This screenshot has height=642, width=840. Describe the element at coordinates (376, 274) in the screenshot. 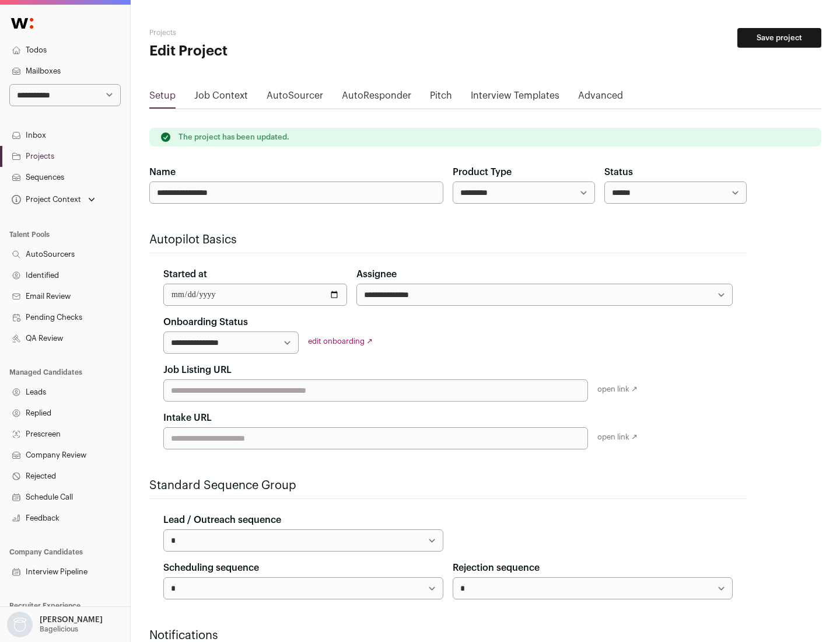

I see `label: Assignee` at that location.